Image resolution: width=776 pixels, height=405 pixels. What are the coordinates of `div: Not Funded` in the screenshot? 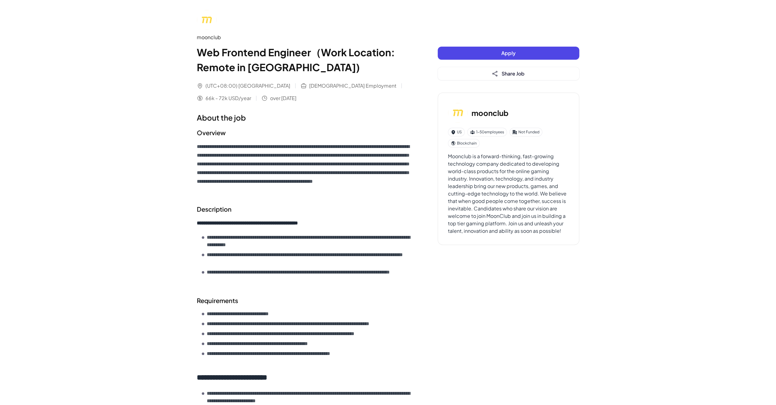 It's located at (526, 132).